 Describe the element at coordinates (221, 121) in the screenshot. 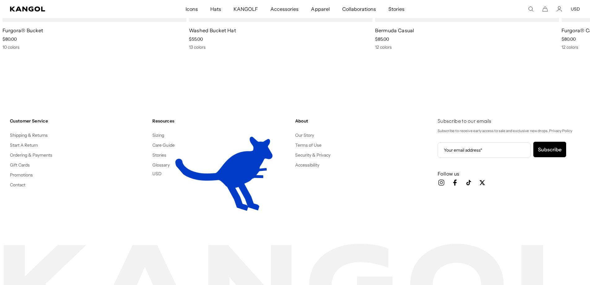

I see `h4: Resources` at that location.